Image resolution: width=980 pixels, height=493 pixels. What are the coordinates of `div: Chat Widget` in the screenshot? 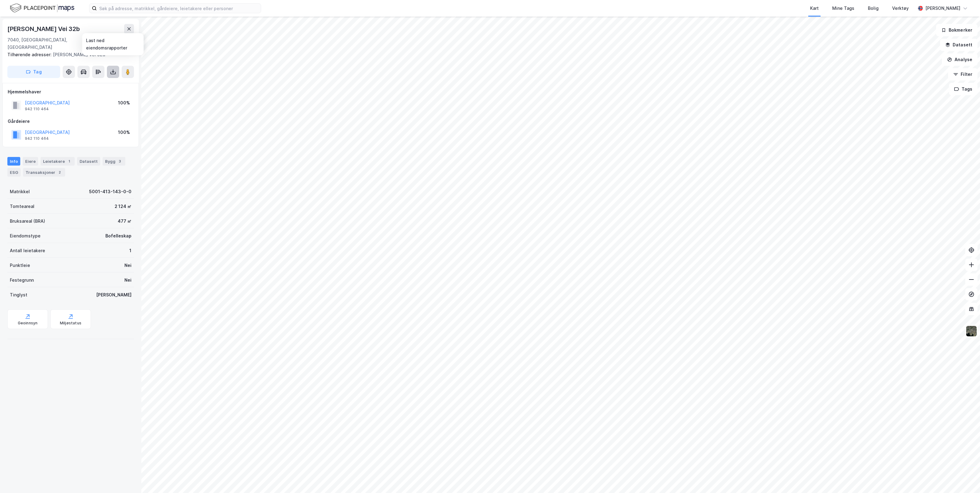 It's located at (965, 478).